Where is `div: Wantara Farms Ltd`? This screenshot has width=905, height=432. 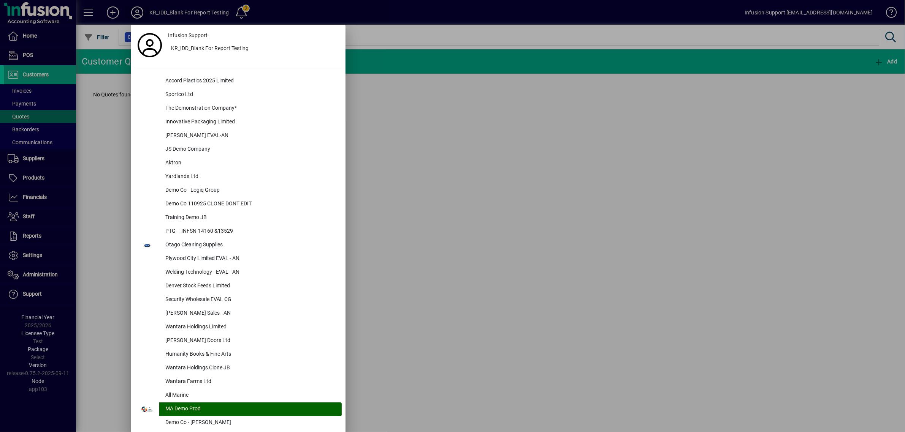
div: Wantara Farms Ltd is located at coordinates (250, 382).